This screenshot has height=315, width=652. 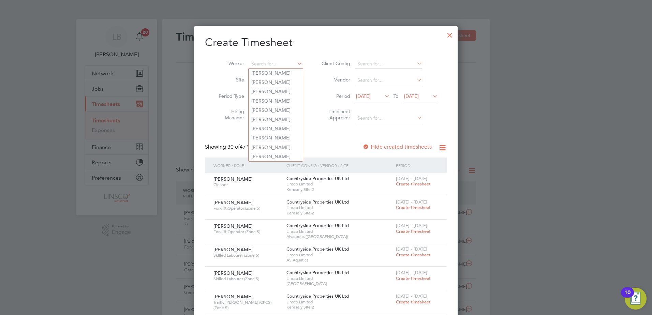 I want to click on div: Client Config / Vendor / Site, so click(x=339, y=165).